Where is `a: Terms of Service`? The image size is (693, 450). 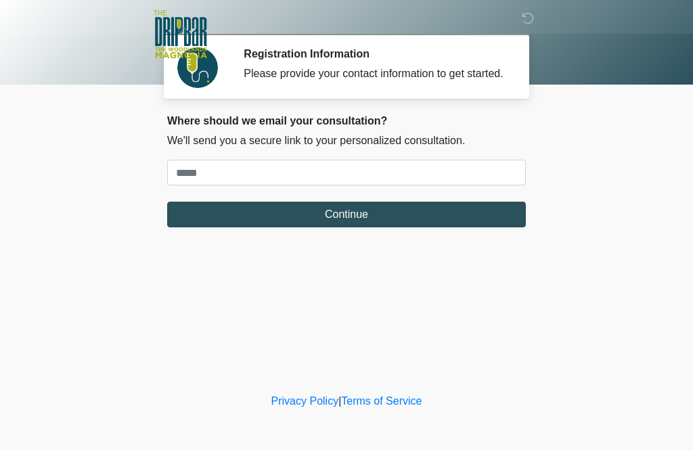 a: Terms of Service is located at coordinates (381, 400).